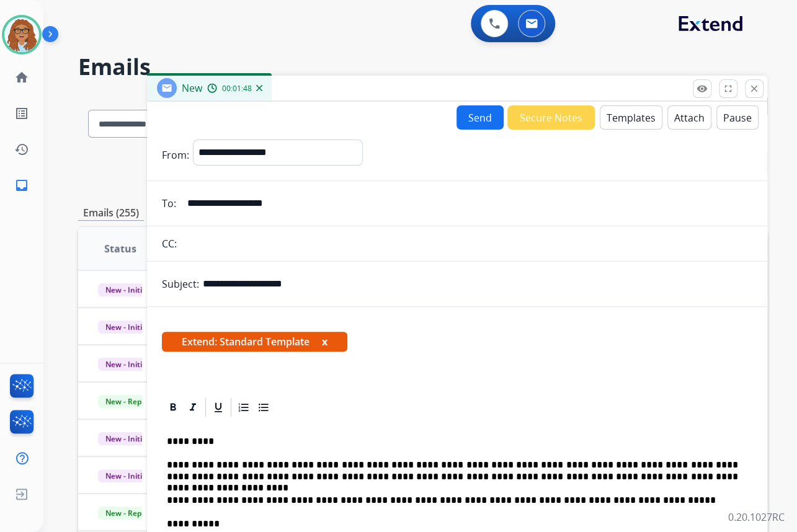 This screenshot has width=797, height=532. Describe the element at coordinates (21, 114) in the screenshot. I see `mat-icon: list_alt` at that location.